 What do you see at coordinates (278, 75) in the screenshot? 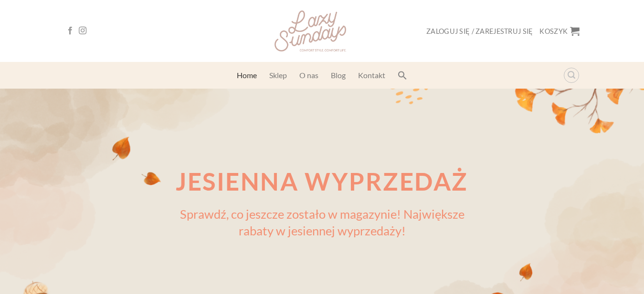
I see `a: Sklep` at bounding box center [278, 75].